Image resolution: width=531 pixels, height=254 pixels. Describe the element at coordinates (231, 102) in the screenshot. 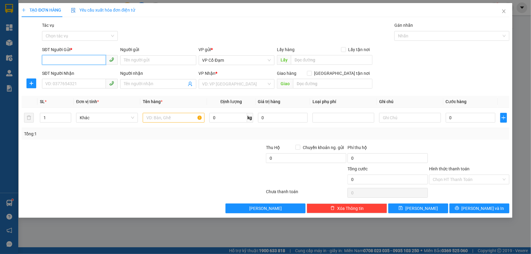

I see `span: Định lượng` at that location.